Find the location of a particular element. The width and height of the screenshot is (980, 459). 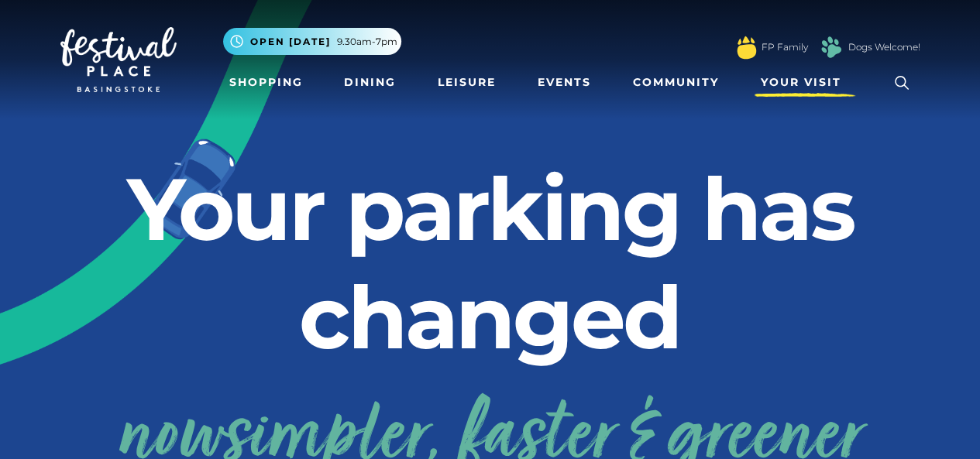

a: FP Family is located at coordinates (785, 47).